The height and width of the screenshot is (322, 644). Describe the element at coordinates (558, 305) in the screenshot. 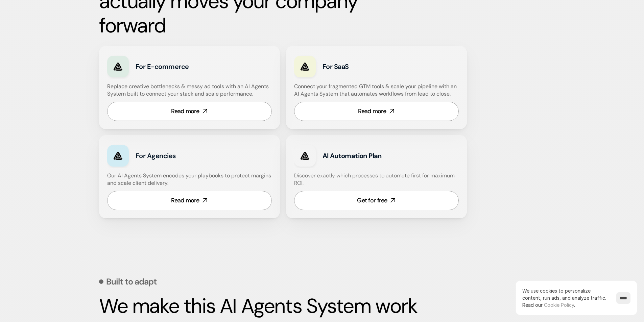

I see `a: Cookie Policy` at that location.